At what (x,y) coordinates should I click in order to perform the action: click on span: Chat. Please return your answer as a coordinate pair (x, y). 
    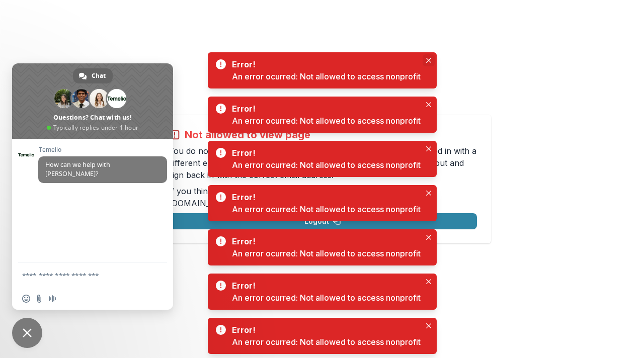
    Looking at the image, I should click on (98, 76).